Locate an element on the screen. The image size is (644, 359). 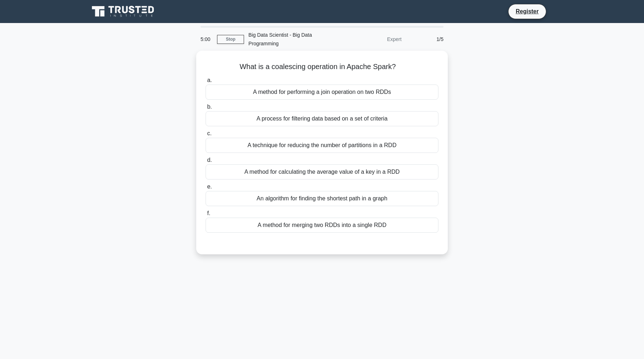
div: An algorithm for finding the shortest path in a graph is located at coordinates (322, 199).